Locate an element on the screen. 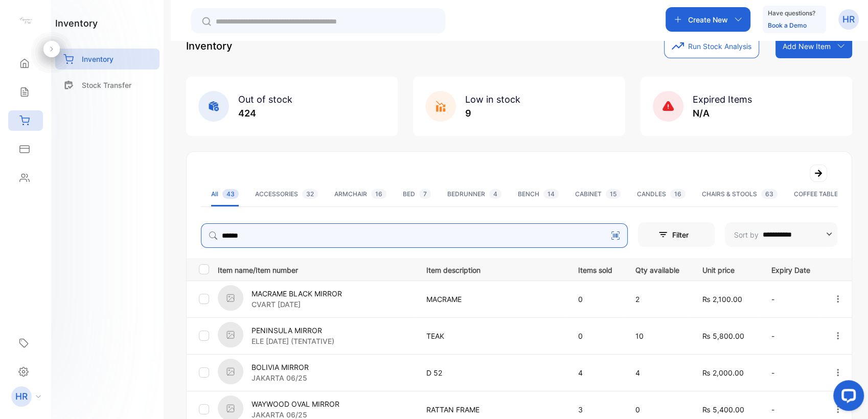  button: Sort by is located at coordinates (781, 235).